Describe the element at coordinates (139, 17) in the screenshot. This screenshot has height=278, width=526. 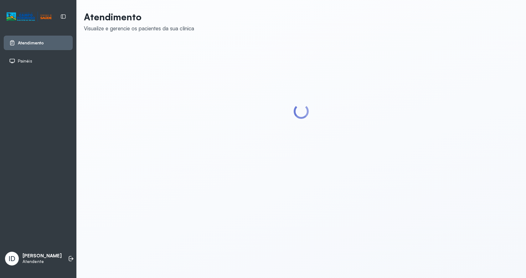
I see `p: Atendimento` at that location.